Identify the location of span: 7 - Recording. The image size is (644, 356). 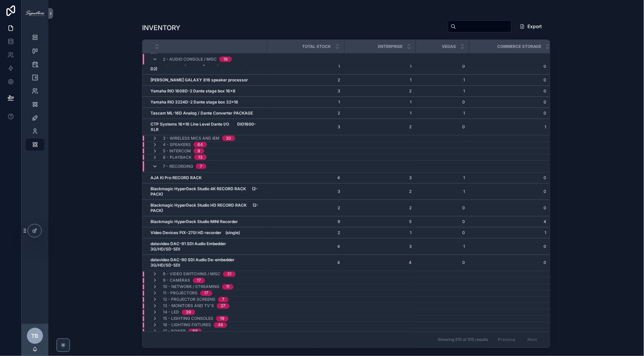
(178, 167).